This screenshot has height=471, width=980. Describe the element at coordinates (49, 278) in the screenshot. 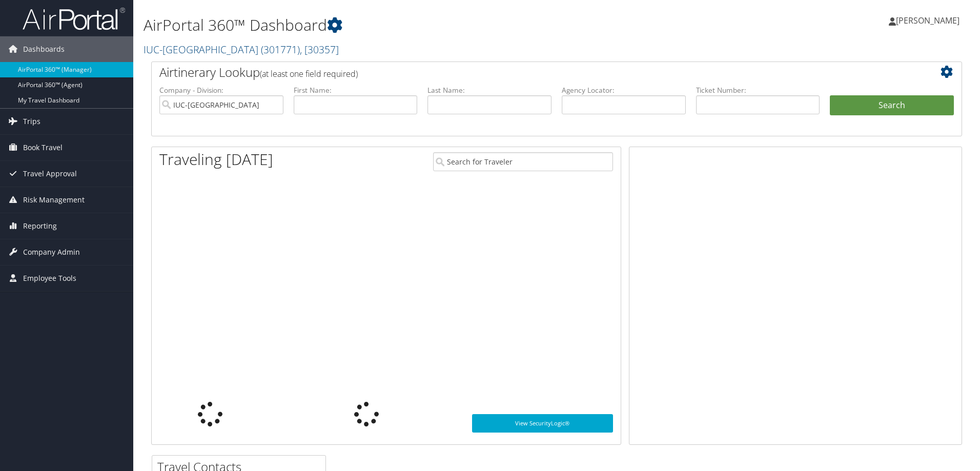

I see `span: Employee Tools` at that location.